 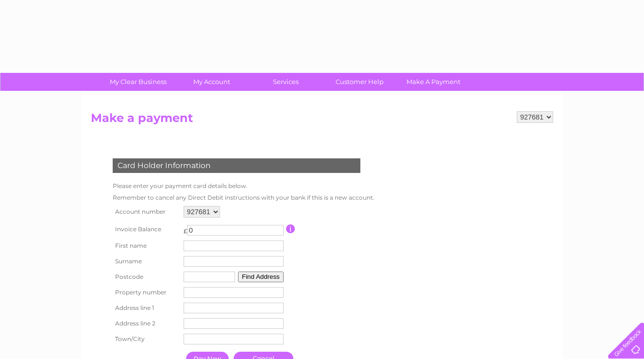 What do you see at coordinates (138, 82) in the screenshot?
I see `a: My Clear Business` at bounding box center [138, 82].